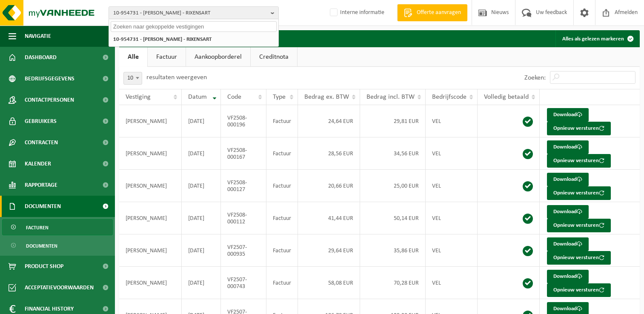  Describe the element at coordinates (439, 13) in the screenshot. I see `span: Offerte aanvragen` at that location.